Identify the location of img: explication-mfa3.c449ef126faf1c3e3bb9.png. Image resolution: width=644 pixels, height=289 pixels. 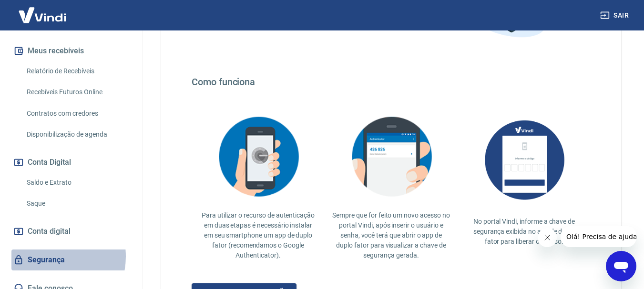
(391, 156).